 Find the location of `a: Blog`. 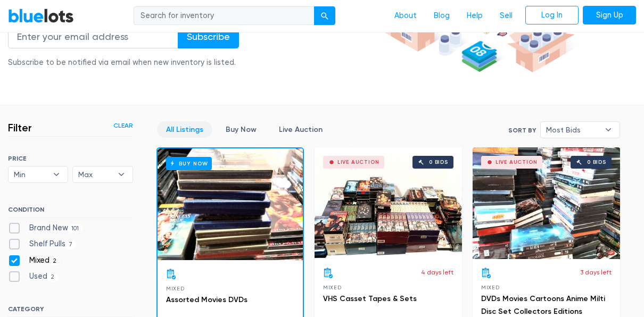

a: Blog is located at coordinates (442, 16).